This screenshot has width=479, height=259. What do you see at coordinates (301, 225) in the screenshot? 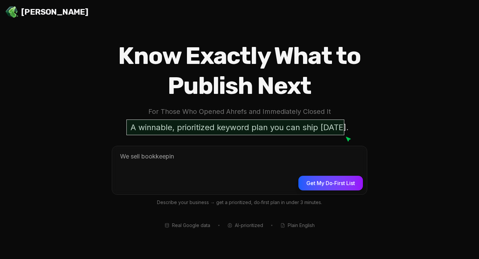
I see `span: Plain English` at bounding box center [301, 225].